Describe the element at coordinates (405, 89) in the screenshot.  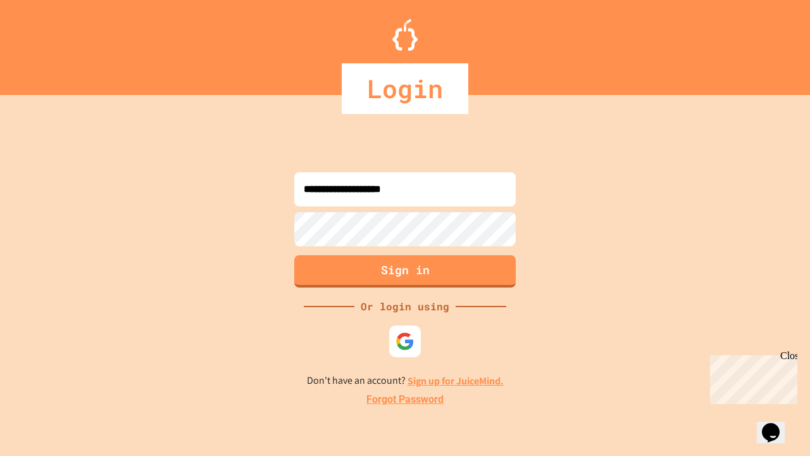
I see `div: Login` at that location.